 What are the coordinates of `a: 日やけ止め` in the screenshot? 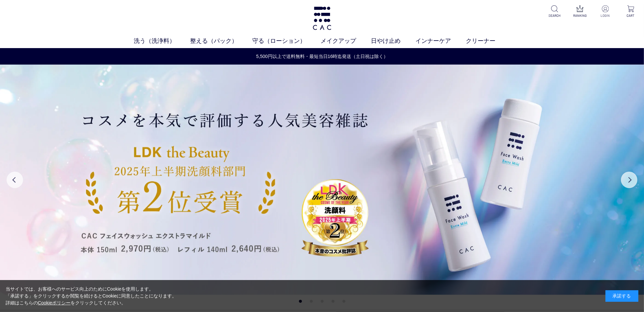 It's located at (393, 41).